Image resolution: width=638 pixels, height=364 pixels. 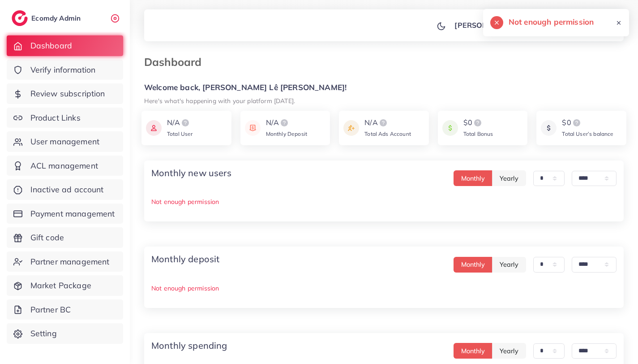 What do you see at coordinates (65, 118) in the screenshot?
I see `a: Product Links` at bounding box center [65, 118].